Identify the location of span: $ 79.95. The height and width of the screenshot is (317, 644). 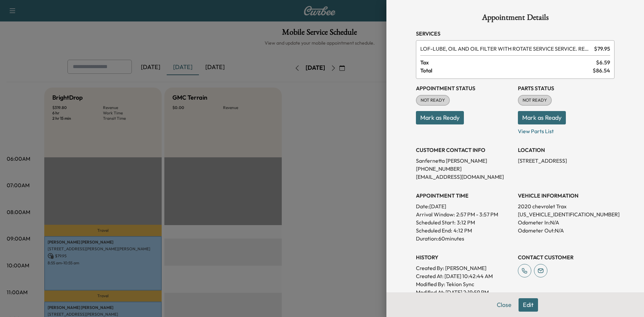
(602, 49).